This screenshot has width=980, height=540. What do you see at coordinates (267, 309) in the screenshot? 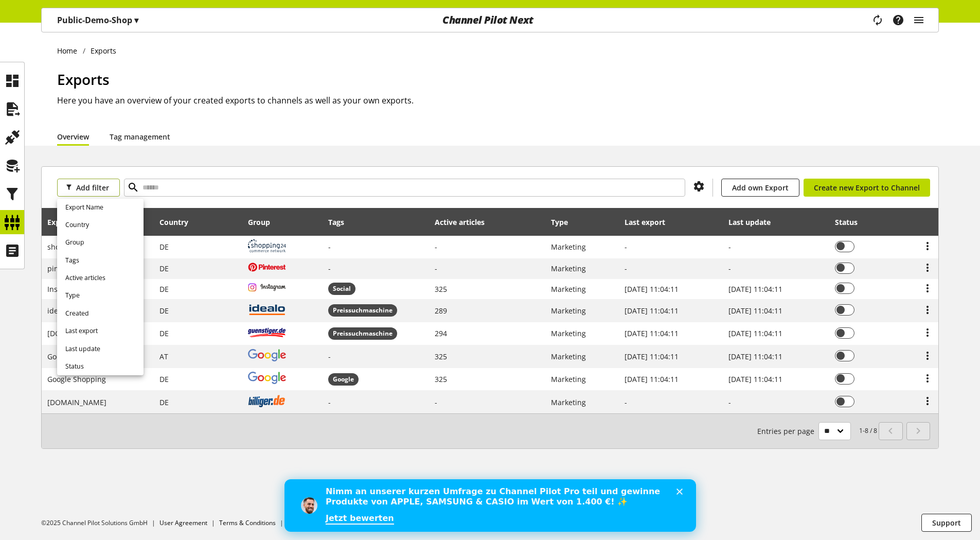
I see `img: idealo` at bounding box center [267, 309].